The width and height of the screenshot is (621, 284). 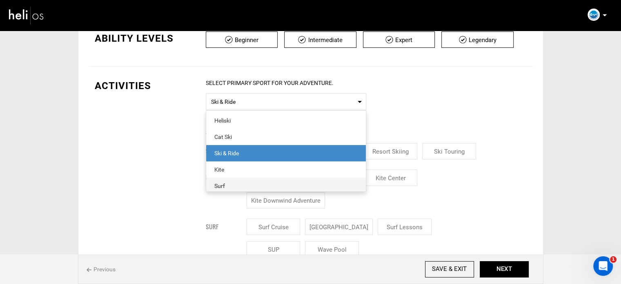 I want to click on div: Kite, so click(x=286, y=170).